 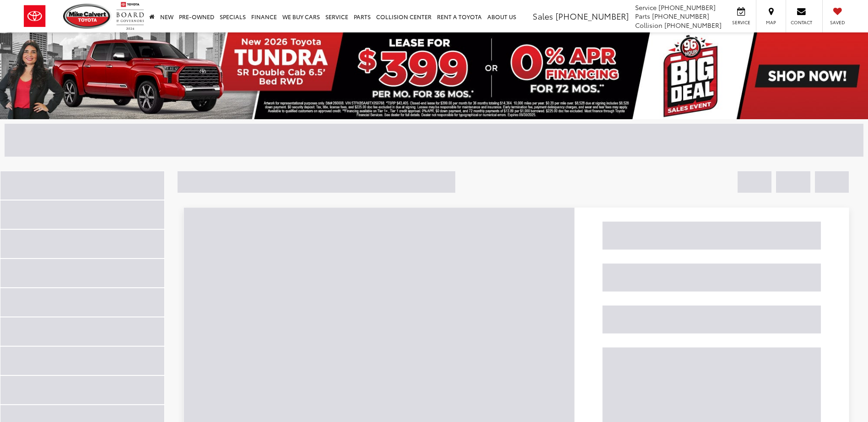 I want to click on span: Parts, so click(x=642, y=16).